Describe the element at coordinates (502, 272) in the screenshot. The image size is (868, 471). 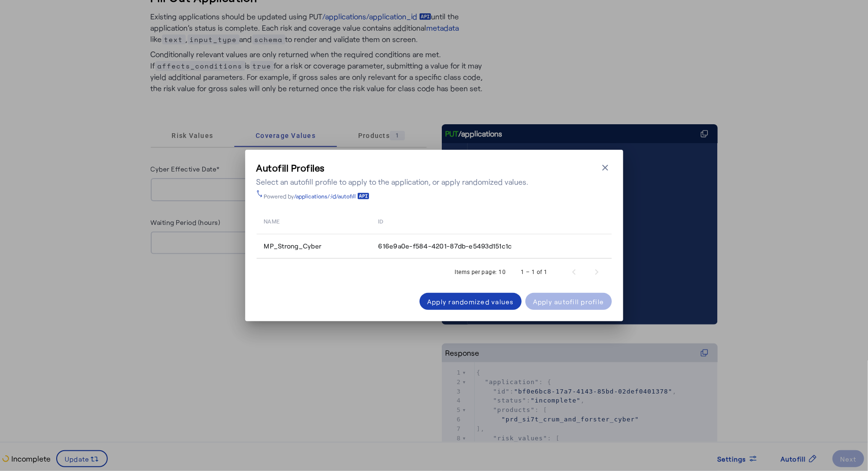
I see `div: 10` at that location.